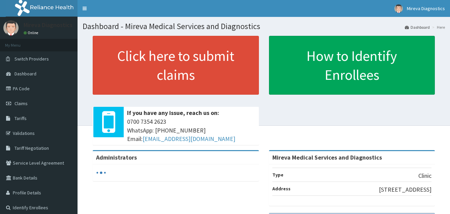  What do you see at coordinates (173, 112) in the screenshot?
I see `b: If you have any issue, reach us on:` at bounding box center [173, 112].